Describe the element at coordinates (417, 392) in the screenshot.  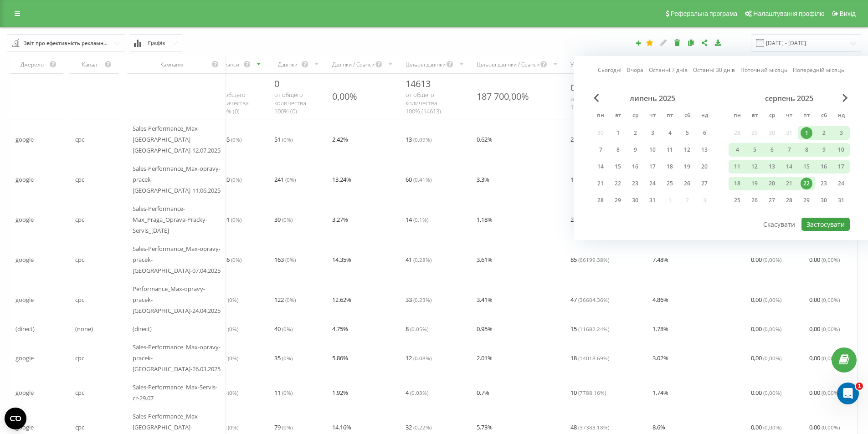
I see `span: 4` at that location.